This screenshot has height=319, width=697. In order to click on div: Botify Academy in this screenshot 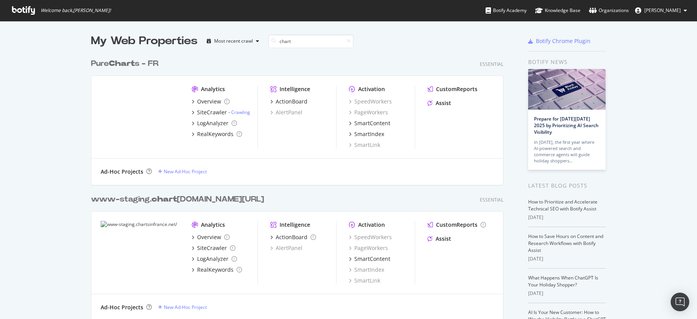, I will do `click(506, 10)`.